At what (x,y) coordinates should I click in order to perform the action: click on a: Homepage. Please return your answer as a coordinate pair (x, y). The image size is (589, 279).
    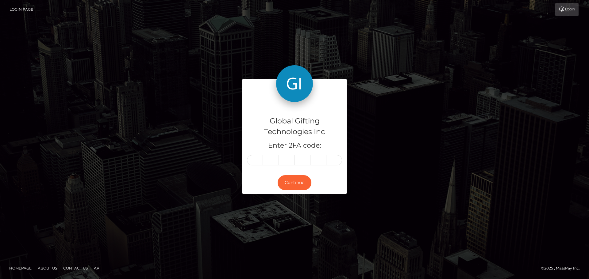
    Looking at the image, I should click on (20, 268).